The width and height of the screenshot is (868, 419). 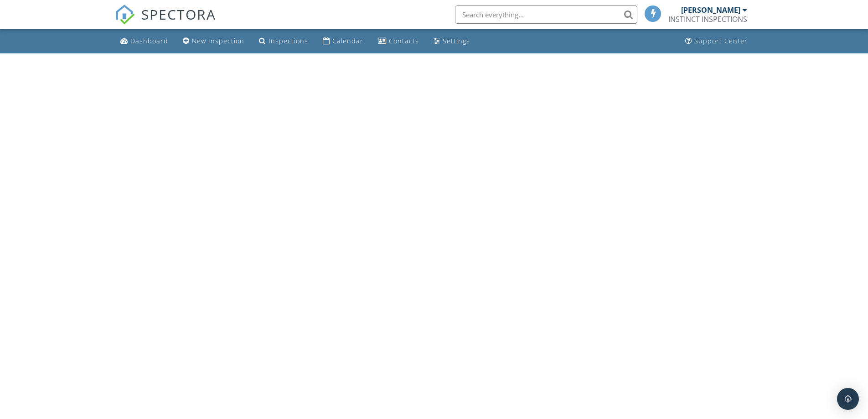 What do you see at coordinates (125, 14) in the screenshot?
I see `img: The Best Home Inspection Software - Spectora` at bounding box center [125, 14].